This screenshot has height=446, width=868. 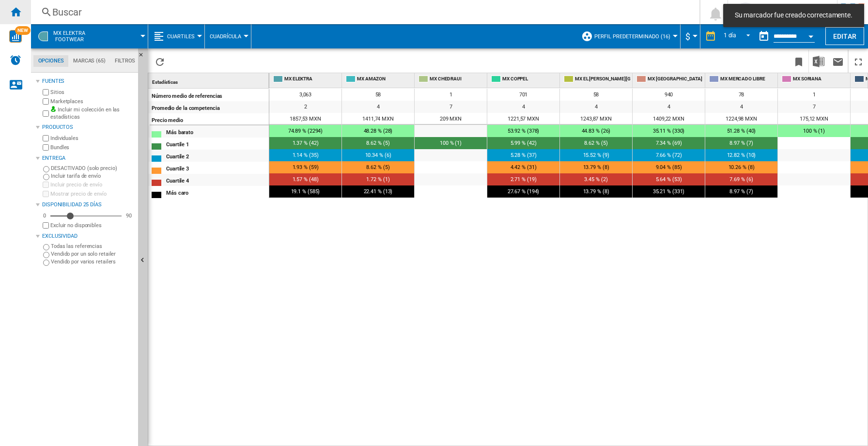 What do you see at coordinates (92, 138) in the screenshot?
I see `label: Individuales` at bounding box center [92, 138].